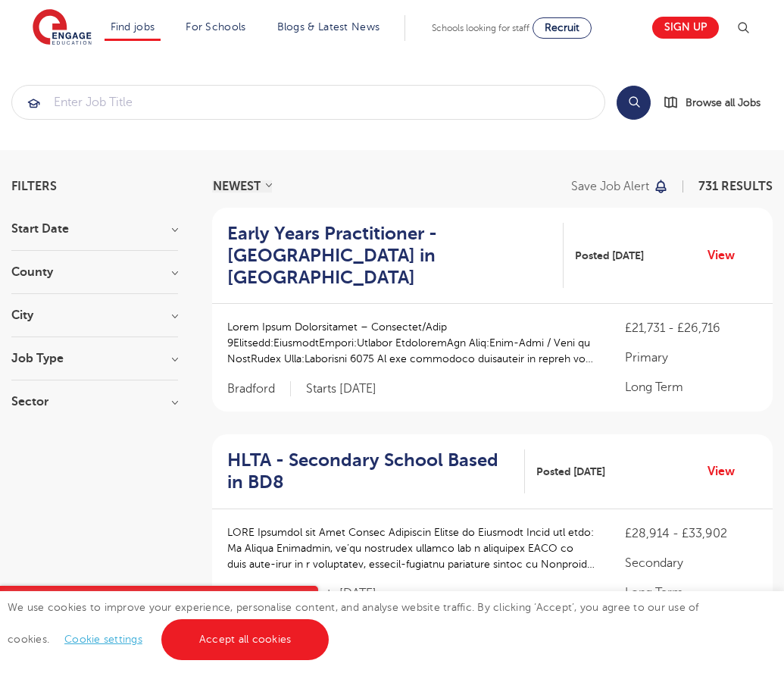  I want to click on p: £28,914 - £33,902, so click(691, 534).